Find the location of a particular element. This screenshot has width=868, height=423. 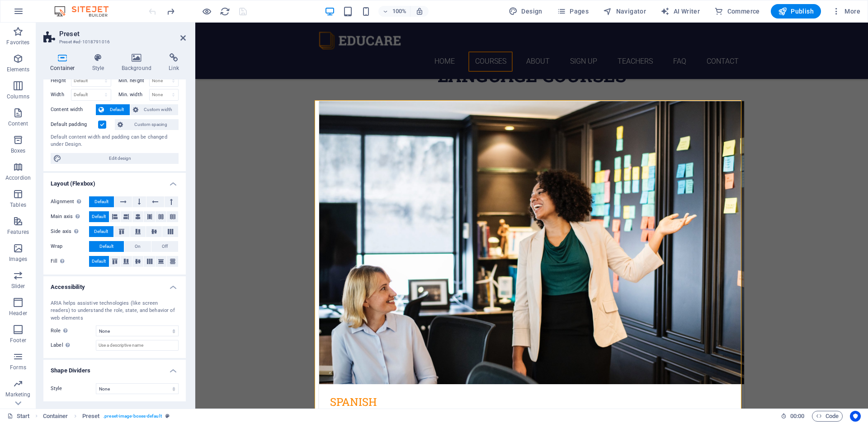

button: Navigator is located at coordinates (624, 12).